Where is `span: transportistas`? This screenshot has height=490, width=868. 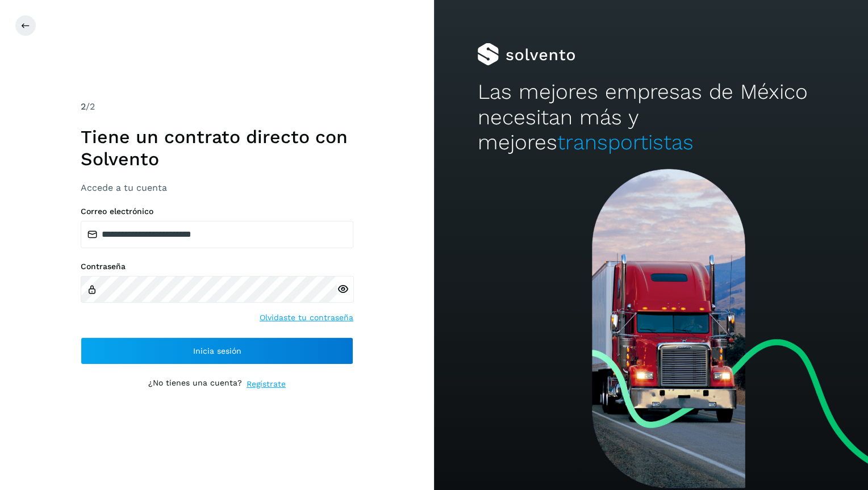
span: transportistas is located at coordinates (625, 142).